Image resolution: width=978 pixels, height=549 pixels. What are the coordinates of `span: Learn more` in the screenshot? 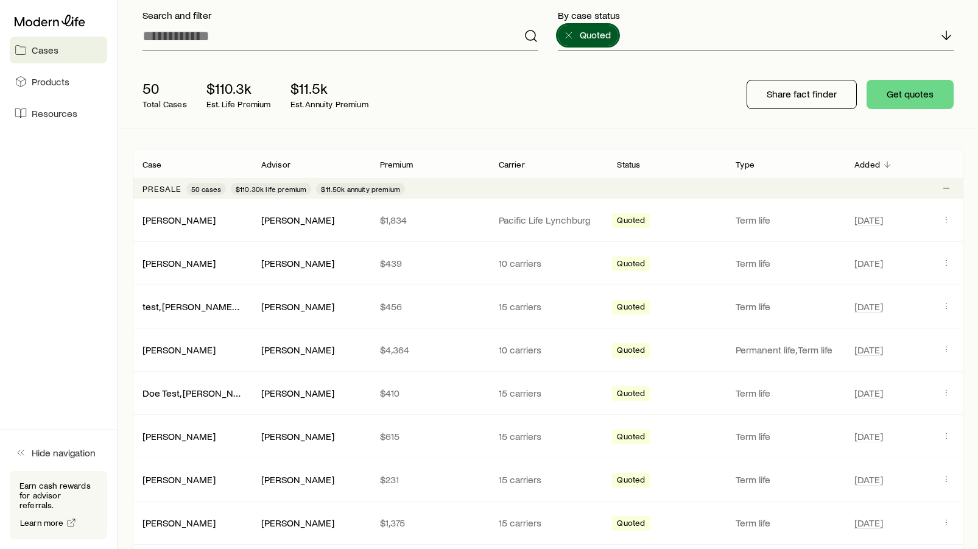 It's located at (42, 523).